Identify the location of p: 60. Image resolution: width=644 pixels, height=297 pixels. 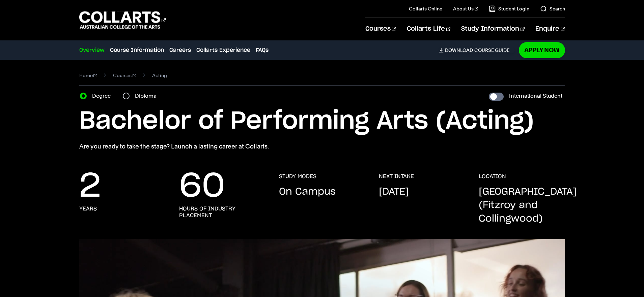
(202, 186).